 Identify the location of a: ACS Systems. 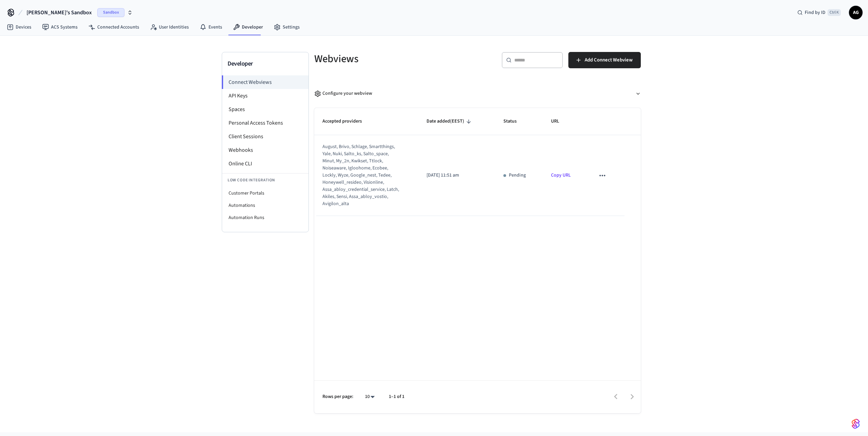
(60, 27).